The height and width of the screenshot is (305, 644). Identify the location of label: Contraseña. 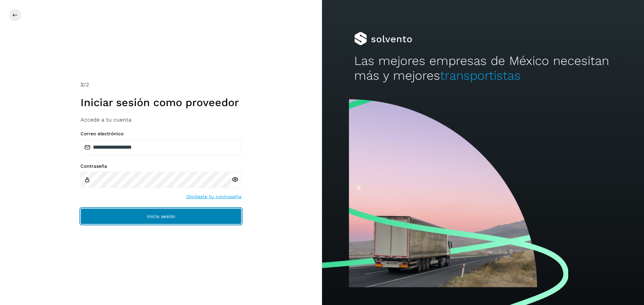
(161, 166).